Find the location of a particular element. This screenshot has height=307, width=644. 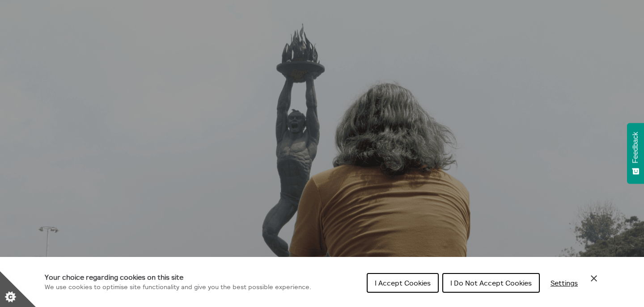

span: I Do Not Accept Cookies is located at coordinates (491, 283).